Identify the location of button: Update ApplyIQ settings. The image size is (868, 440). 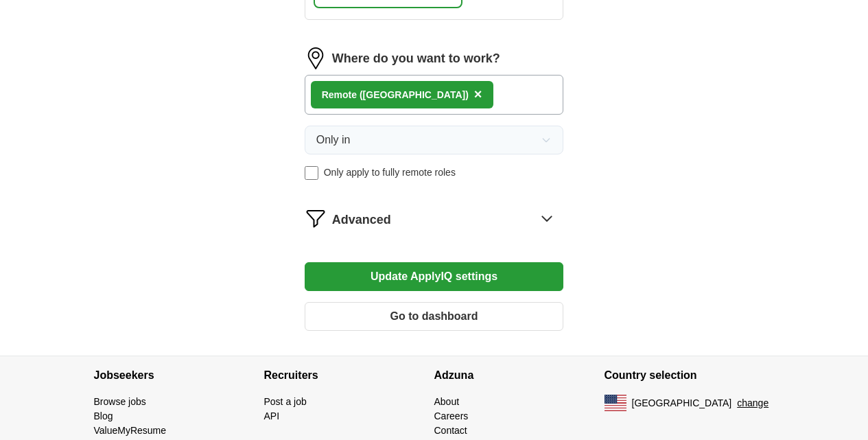
(434, 277).